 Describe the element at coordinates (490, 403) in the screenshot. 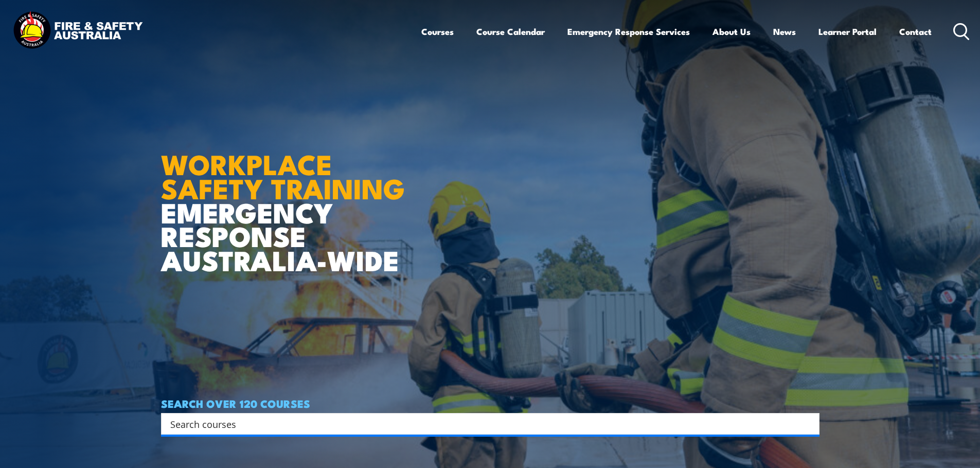

I see `h4: SEARCH OVER 120 COURSES` at that location.